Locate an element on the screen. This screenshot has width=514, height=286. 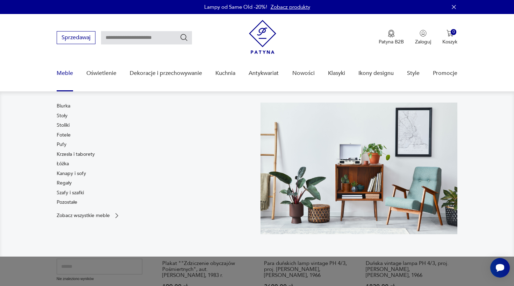
a: Sprzedawaj is located at coordinates (76, 38).